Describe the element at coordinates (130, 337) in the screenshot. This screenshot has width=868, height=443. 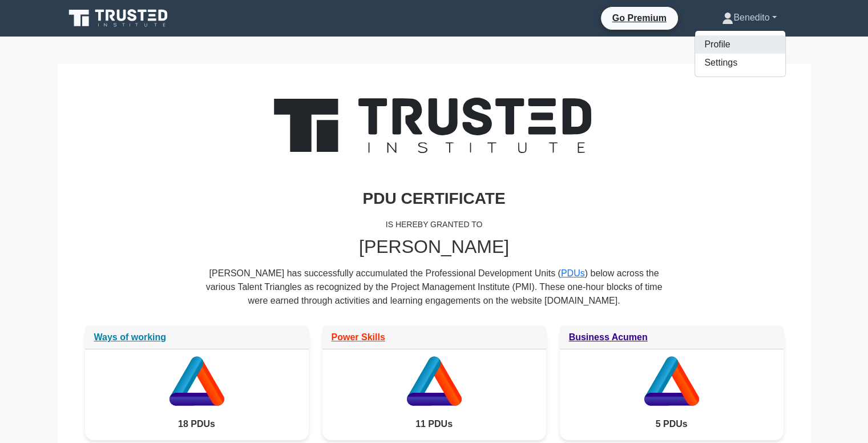
I see `a: Ways of working` at that location.